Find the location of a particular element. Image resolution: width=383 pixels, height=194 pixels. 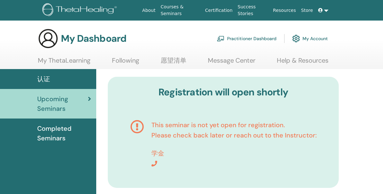

img: generic-user-icon.jpg is located at coordinates (48, 38).